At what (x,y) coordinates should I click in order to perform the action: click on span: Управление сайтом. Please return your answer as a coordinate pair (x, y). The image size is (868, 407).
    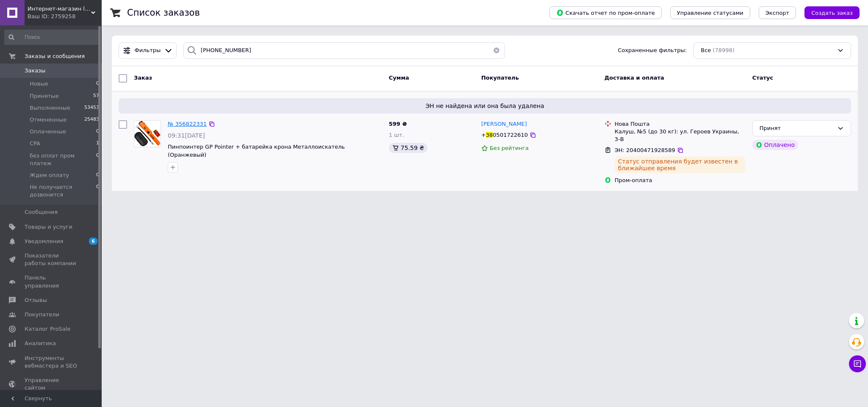
    Looking at the image, I should click on (52, 385).